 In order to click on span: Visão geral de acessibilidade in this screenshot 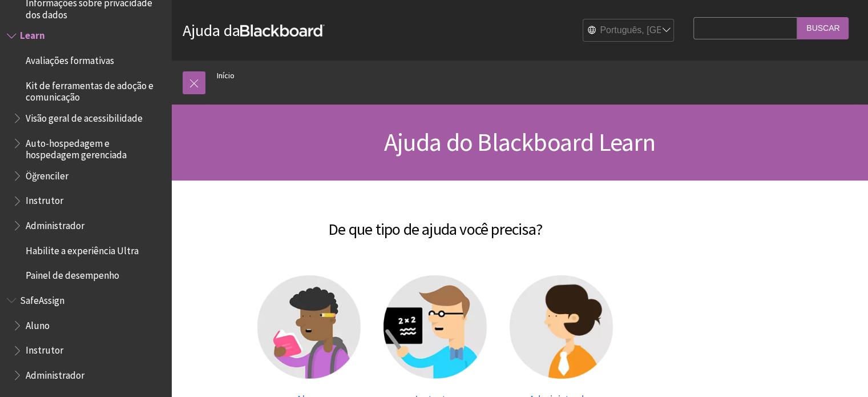, I will do `click(84, 116)`.